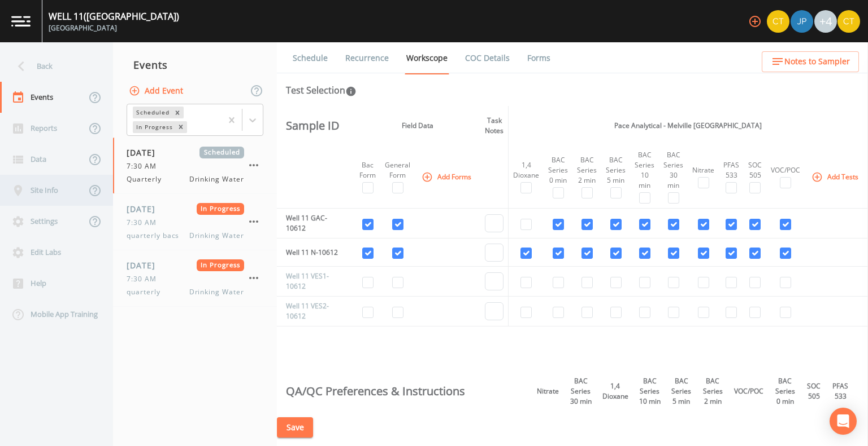 The width and height of the screenshot is (868, 446). Describe the element at coordinates (731, 171) in the screenshot. I see `div: PFAS 533` at that location.